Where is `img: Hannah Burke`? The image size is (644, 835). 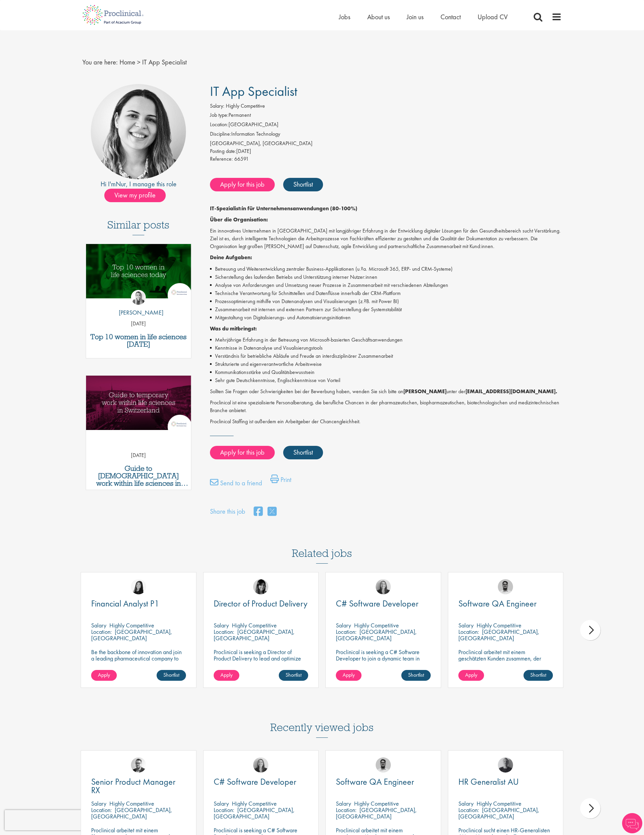
img: Hannah Burke is located at coordinates (138, 298).